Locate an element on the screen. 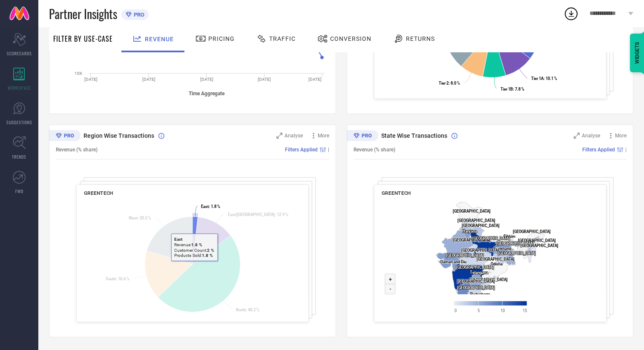  text: Haryana is located at coordinates (469, 231).